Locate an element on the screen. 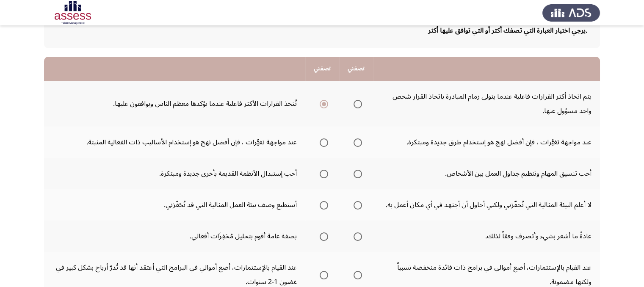  td: عند مواجهة تغيُّرات ، فإن أفضل نهج هو إستخدام طرق جديدة ومبتكرة. is located at coordinates (486, 142).